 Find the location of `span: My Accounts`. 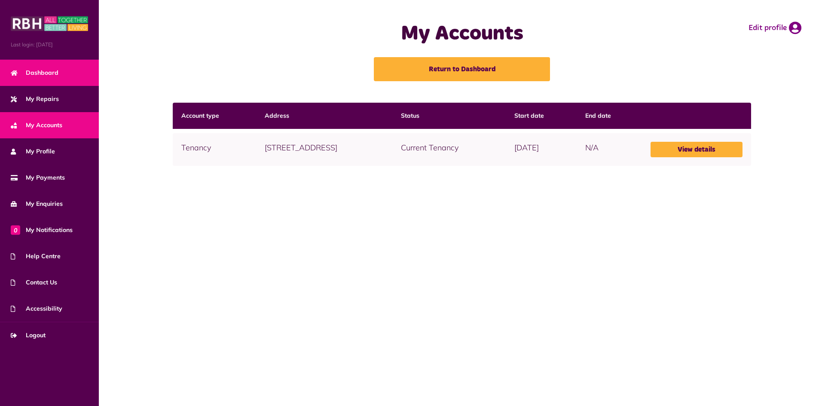

span: My Accounts is located at coordinates (37, 125).